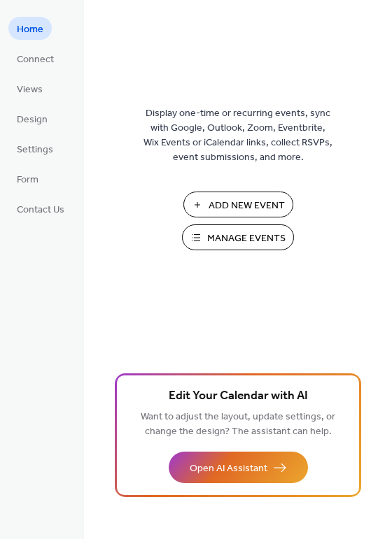  Describe the element at coordinates (247, 239) in the screenshot. I see `span: Manage Events` at that location.